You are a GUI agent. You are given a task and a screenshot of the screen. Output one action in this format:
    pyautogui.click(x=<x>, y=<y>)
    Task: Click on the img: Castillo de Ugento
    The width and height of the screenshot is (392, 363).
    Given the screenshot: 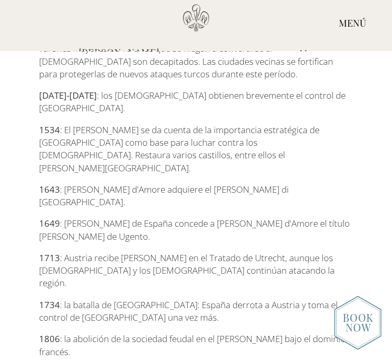 What is the action you would take?
    pyautogui.click(x=196, y=18)
    